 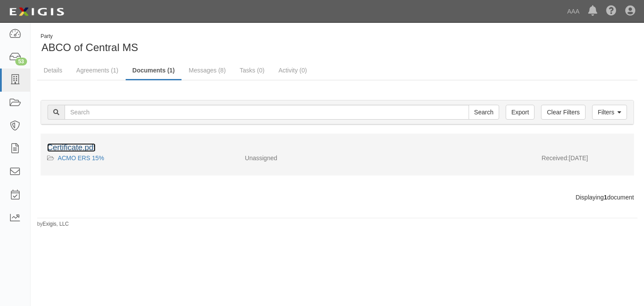 I want to click on a: Details, so click(x=53, y=70).